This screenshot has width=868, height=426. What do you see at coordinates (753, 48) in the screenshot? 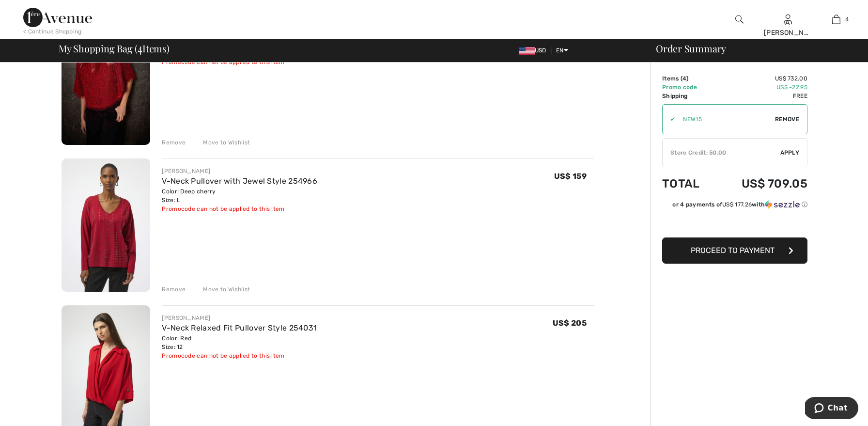
I see `div: Order Summary` at bounding box center [753, 48].